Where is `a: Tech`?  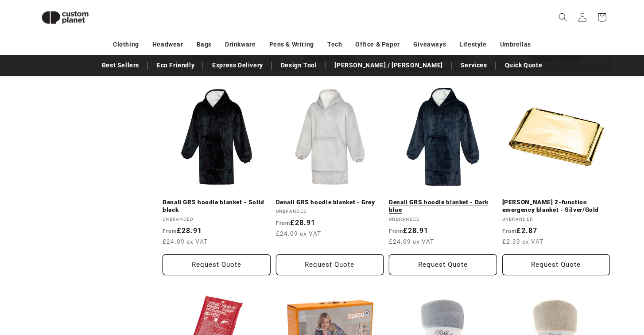
a: Tech is located at coordinates (334, 44).